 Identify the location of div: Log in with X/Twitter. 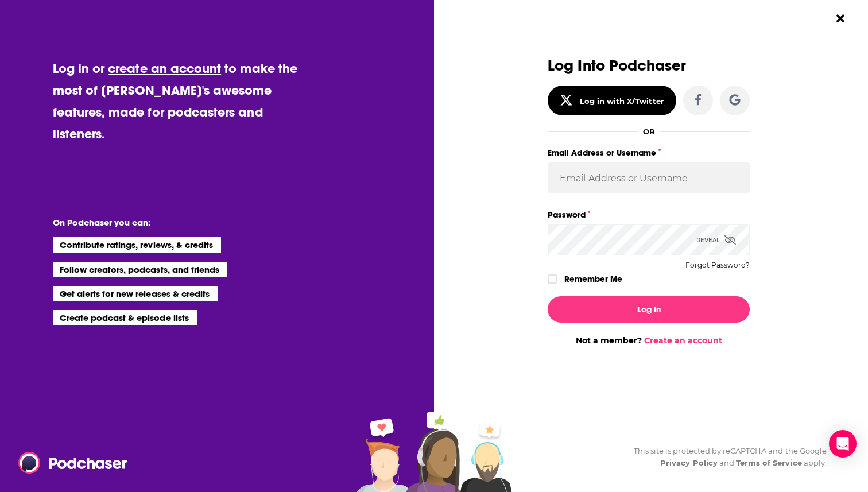
(622, 101).